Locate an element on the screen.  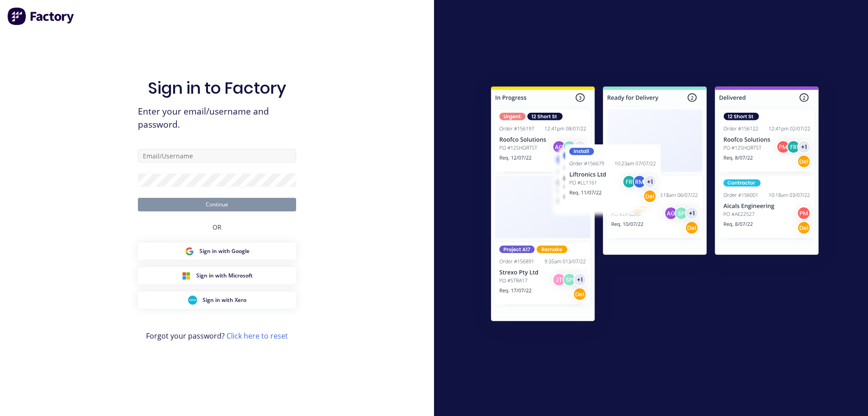
a: Click here to reset is located at coordinates (257, 336).